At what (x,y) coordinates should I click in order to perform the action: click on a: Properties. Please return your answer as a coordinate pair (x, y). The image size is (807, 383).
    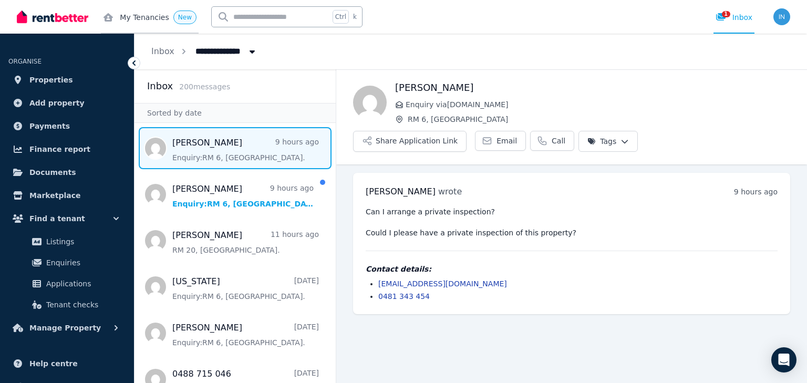
    Looking at the image, I should click on (67, 80).